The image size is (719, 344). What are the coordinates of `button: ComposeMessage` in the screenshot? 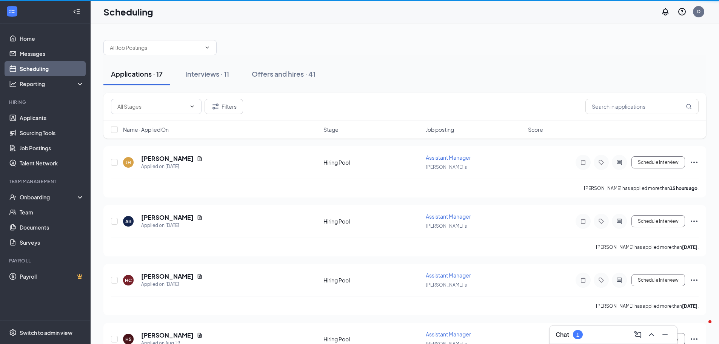 It's located at (638, 334).